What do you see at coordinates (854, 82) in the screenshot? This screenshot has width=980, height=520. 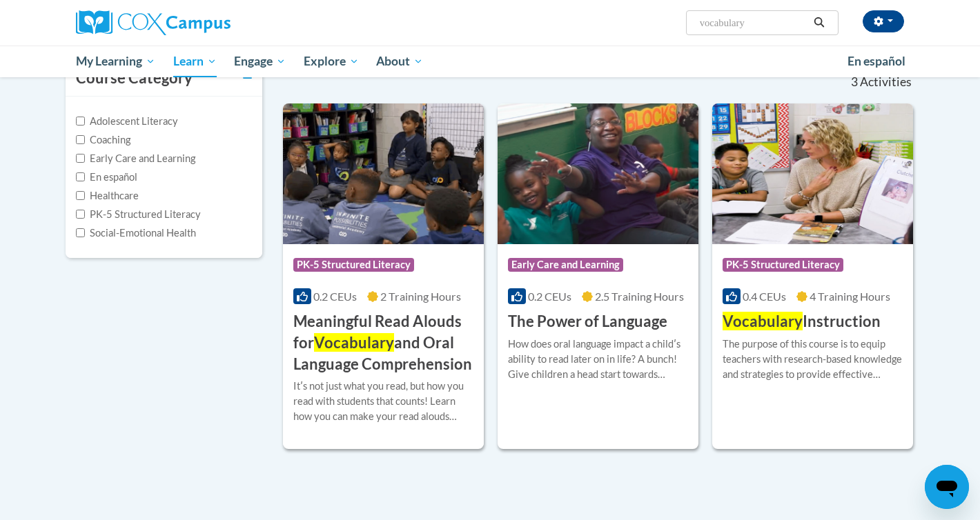 I see `span: 3` at bounding box center [854, 82].